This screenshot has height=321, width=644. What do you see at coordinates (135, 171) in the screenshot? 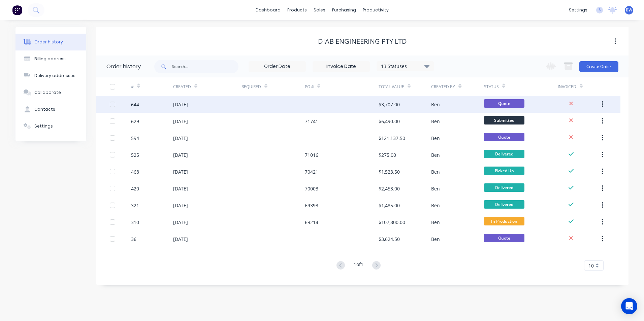
I see `div: 468` at bounding box center [135, 171].